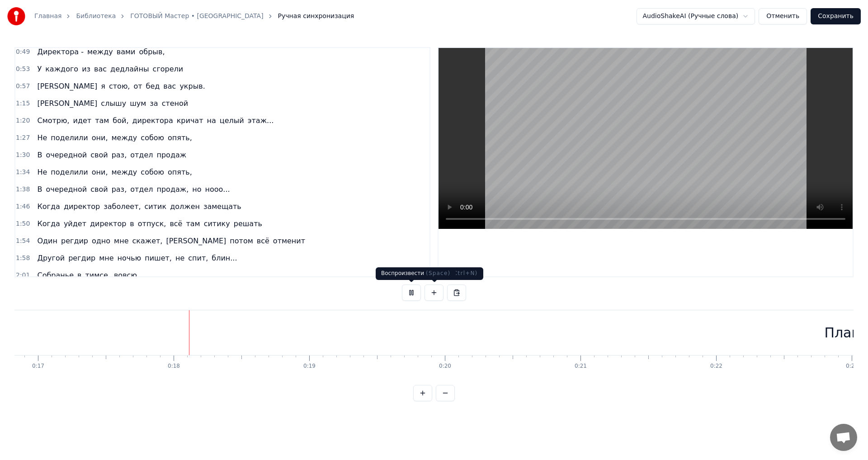  I want to click on span: вами, so click(126, 51).